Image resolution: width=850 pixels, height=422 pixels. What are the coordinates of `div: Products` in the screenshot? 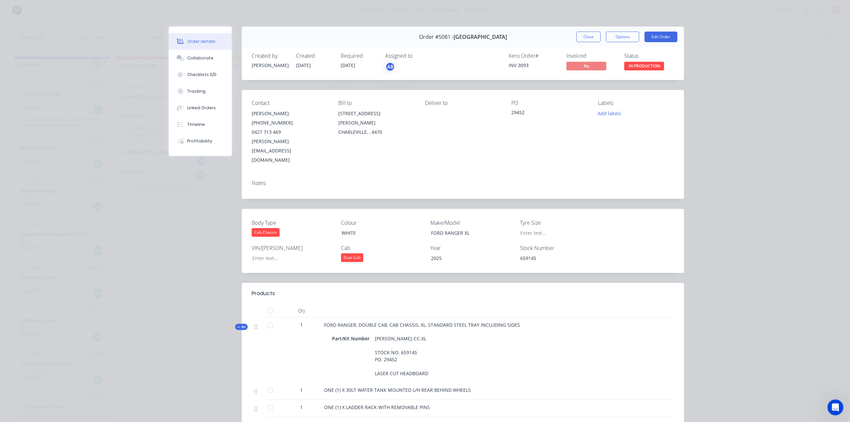 It's located at (263, 293).